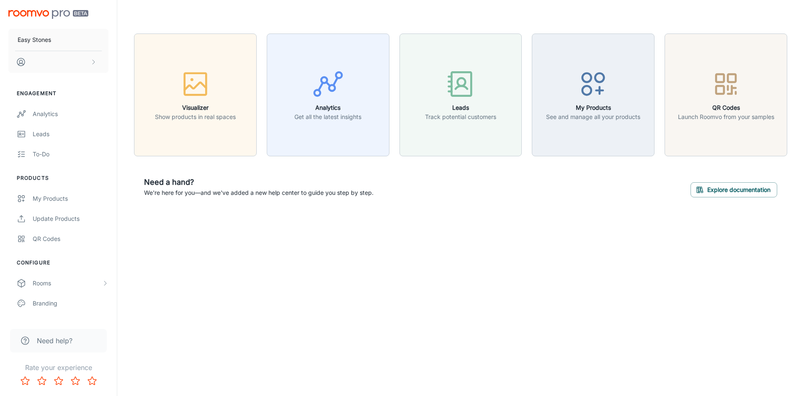 Image resolution: width=804 pixels, height=396 pixels. I want to click on p: We're here for you—and we've added a new help center to guide you step by step., so click(259, 193).